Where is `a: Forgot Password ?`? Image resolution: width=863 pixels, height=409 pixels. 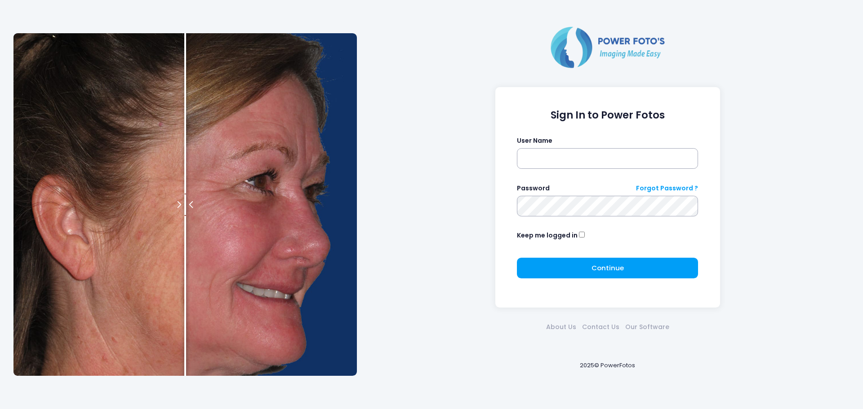 a: Forgot Password ? is located at coordinates (667, 188).